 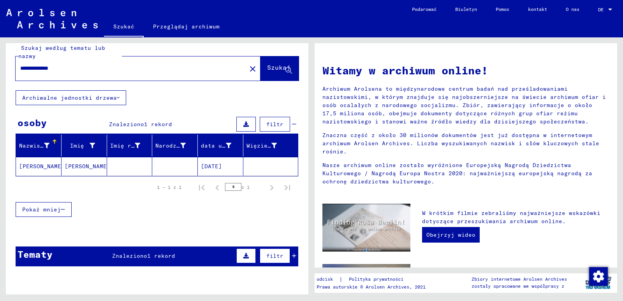 I want to click on font: z 1, so click(x=245, y=187).